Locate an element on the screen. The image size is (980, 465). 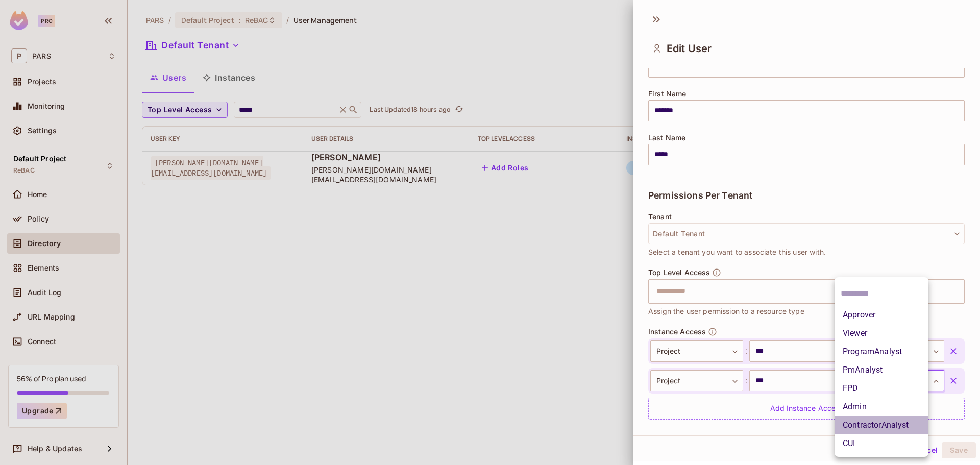
li: PmAnalyst is located at coordinates (882, 370).